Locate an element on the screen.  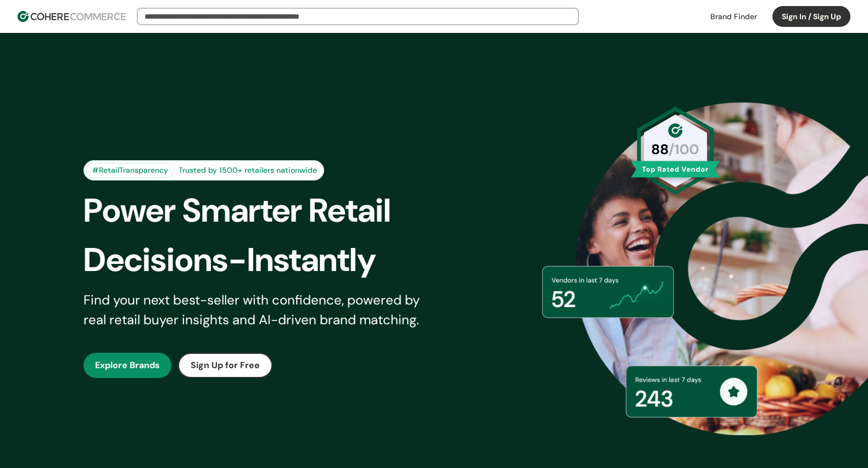
div: Decisions-Instantly is located at coordinates (268, 260).